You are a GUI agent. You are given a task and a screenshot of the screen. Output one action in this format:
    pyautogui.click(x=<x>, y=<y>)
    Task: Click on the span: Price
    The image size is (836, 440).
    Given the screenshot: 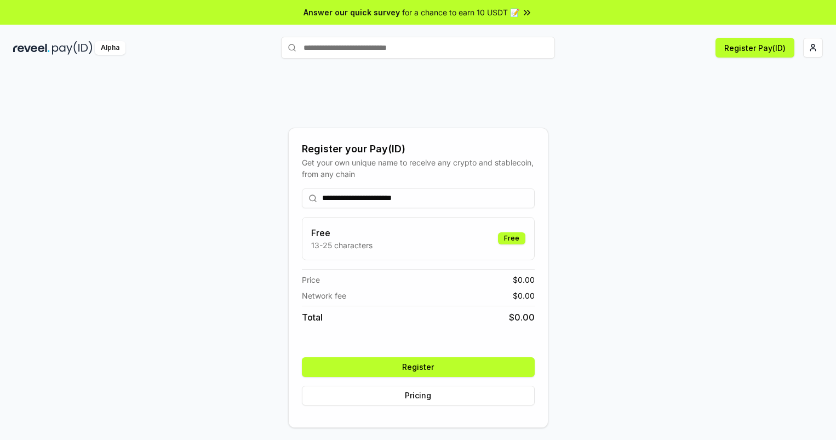 What is the action you would take?
    pyautogui.click(x=311, y=280)
    